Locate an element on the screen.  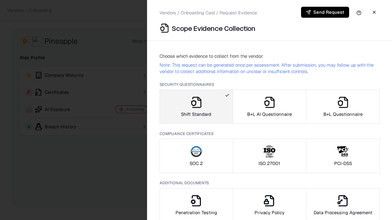
p: Scope Evidence Collection is located at coordinates (213, 28).